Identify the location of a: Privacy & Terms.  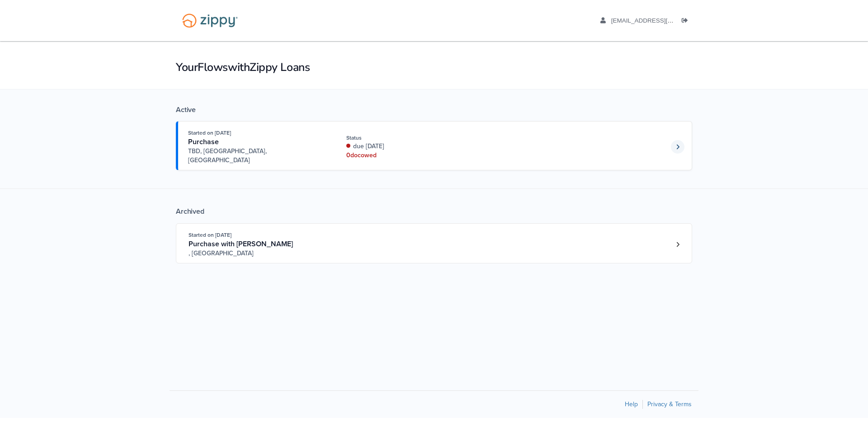
(669, 404).